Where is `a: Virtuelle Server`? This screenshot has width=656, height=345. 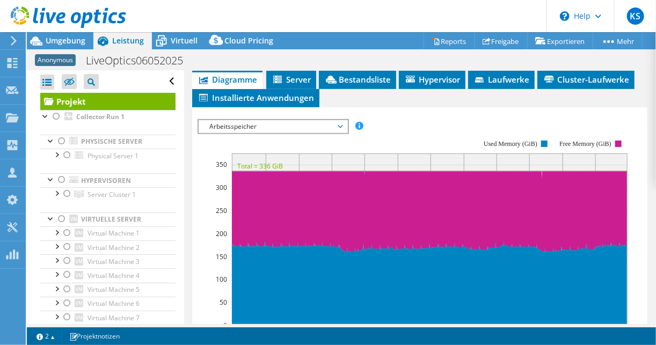 a: Virtuelle Server is located at coordinates (108, 220).